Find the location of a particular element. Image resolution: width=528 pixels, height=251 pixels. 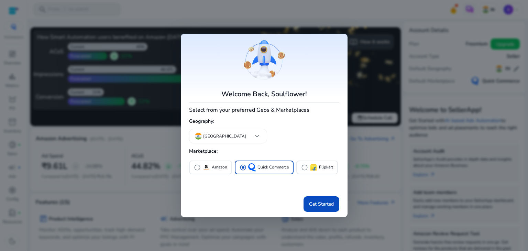

span: radio_button_checked is located at coordinates (243, 167).